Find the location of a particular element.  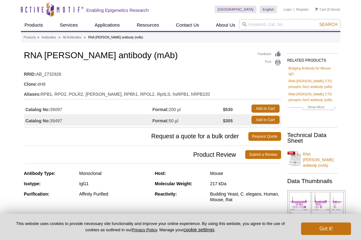

a: All Antibodies is located at coordinates (72, 37).